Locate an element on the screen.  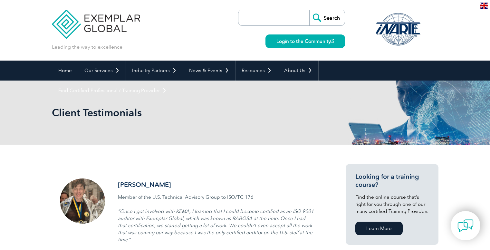
a: Home is located at coordinates (65, 71).